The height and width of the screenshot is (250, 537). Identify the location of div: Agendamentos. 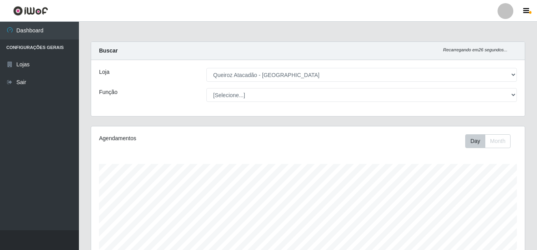
(183, 138).